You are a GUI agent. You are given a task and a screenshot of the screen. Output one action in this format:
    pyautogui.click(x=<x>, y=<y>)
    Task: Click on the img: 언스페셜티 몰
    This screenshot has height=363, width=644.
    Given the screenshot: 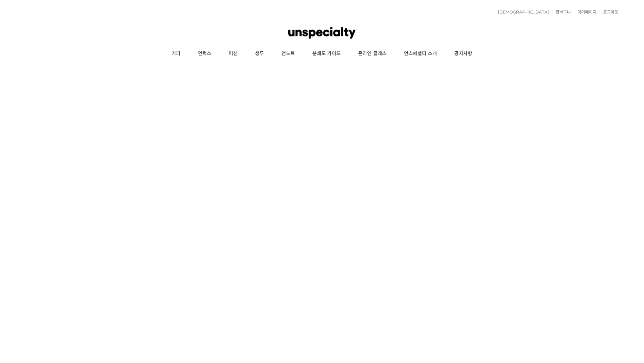 What is the action you would take?
    pyautogui.click(x=322, y=33)
    